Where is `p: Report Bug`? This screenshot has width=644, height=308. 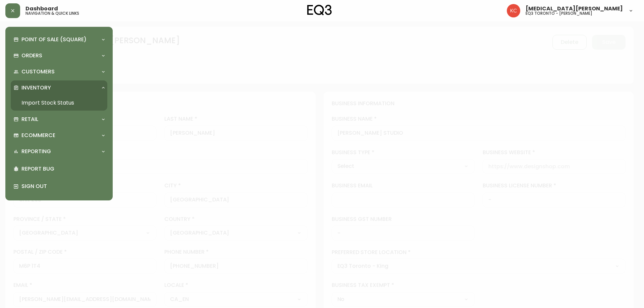
p: Report Bug is located at coordinates (63, 169).